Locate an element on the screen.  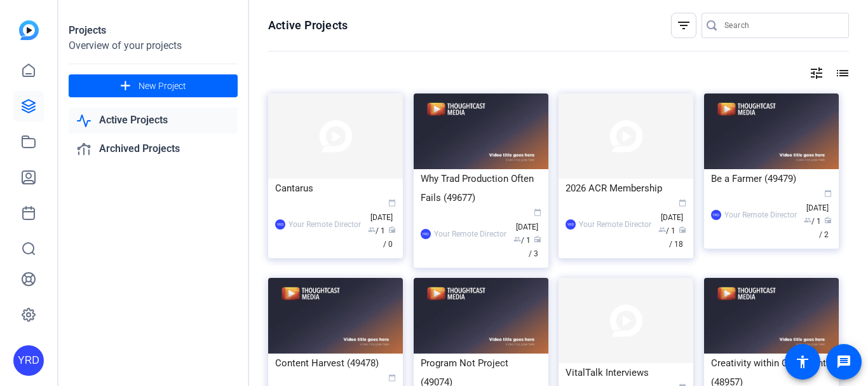
span: / 2 is located at coordinates (826, 227).